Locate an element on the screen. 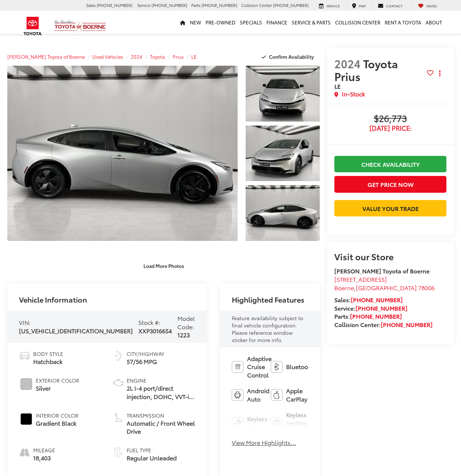 The height and width of the screenshot is (476, 461). a: Pre-Owned is located at coordinates (221, 23).